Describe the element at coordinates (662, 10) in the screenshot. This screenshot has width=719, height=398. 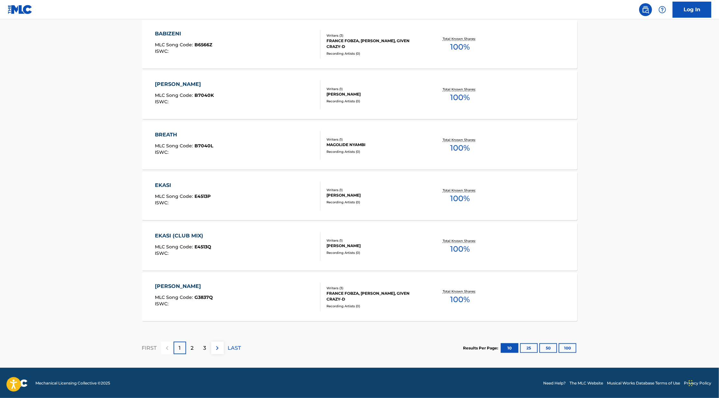
I see `img: help` at that location.